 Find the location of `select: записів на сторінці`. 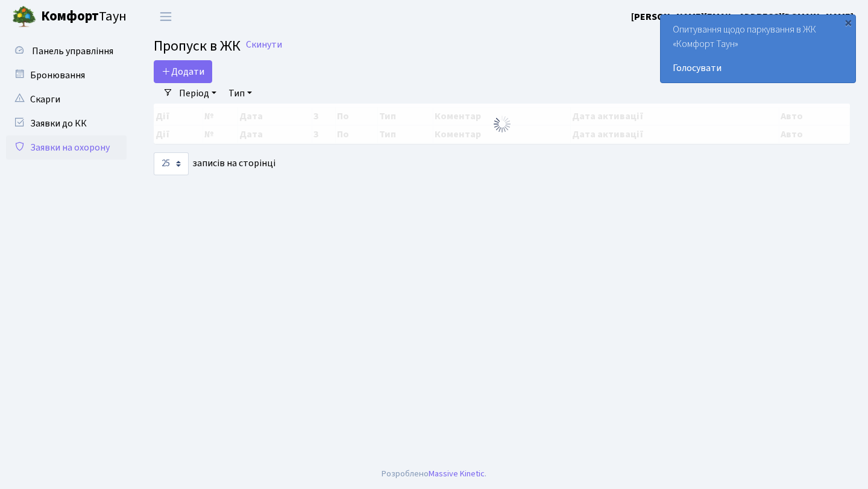

select: записів на сторінці is located at coordinates (171, 164).